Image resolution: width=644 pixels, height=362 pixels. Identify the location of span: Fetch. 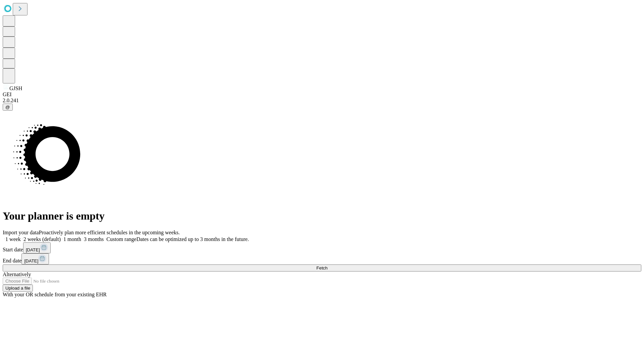
(322, 268).